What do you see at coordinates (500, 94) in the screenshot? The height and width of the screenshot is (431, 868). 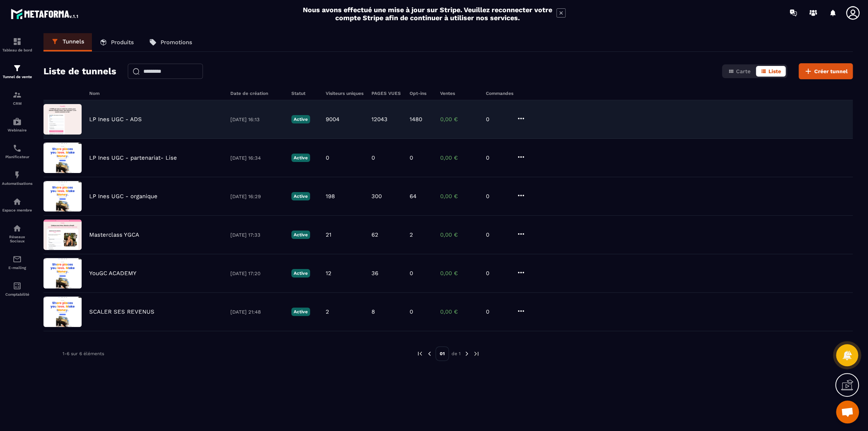 I see `h6: Commandes` at bounding box center [500, 94].